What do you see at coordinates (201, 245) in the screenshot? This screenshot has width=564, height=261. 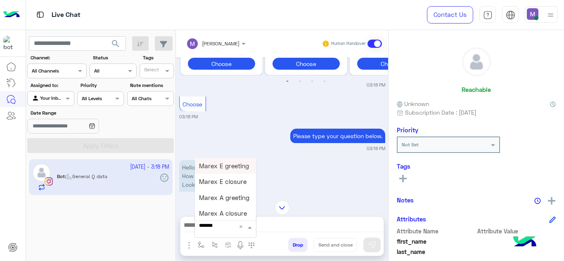 I see `button: select flow` at bounding box center [201, 245].